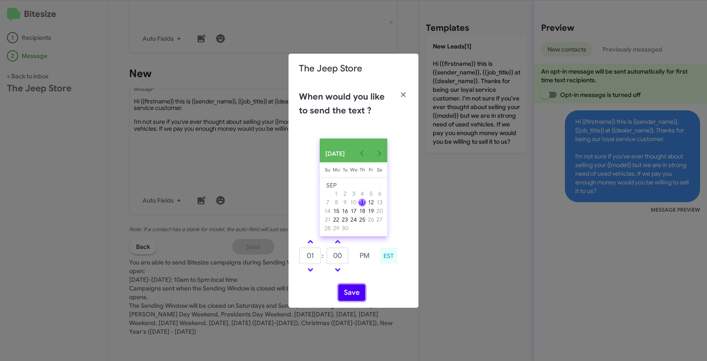 This screenshot has width=707, height=361. What do you see at coordinates (380, 203) in the screenshot?
I see `div: 13` at bounding box center [380, 203].